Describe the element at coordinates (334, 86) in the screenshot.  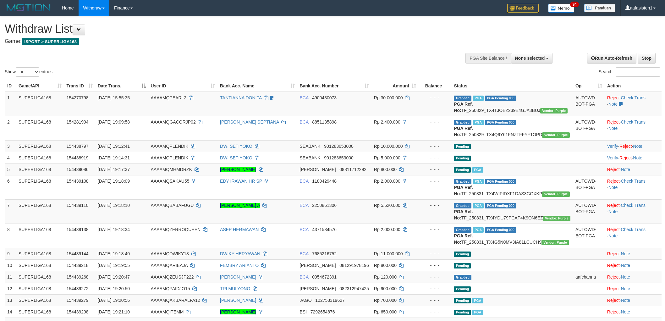
I see `th: Bank Acc. Number: activate to sort column ascending` at that location.